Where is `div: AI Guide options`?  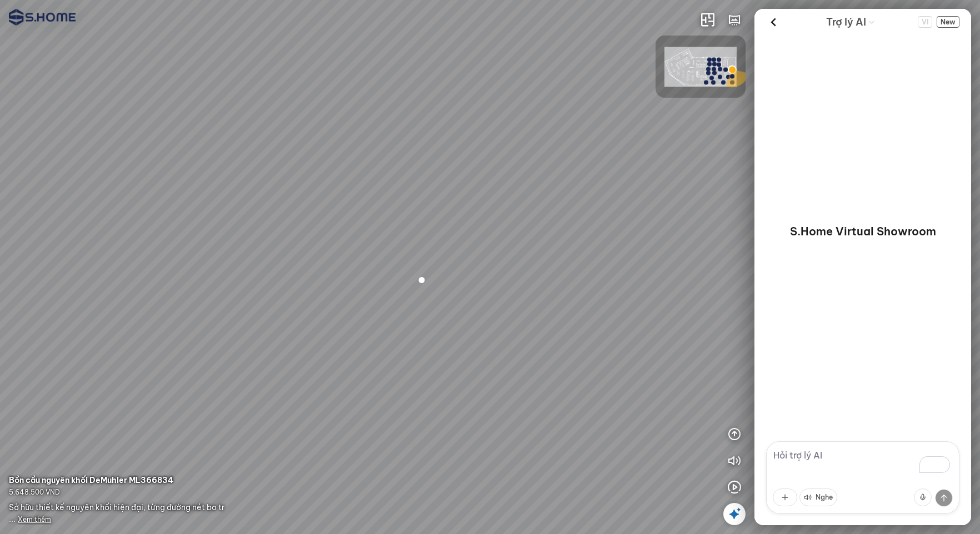 div: AI Guide options is located at coordinates (850, 22).